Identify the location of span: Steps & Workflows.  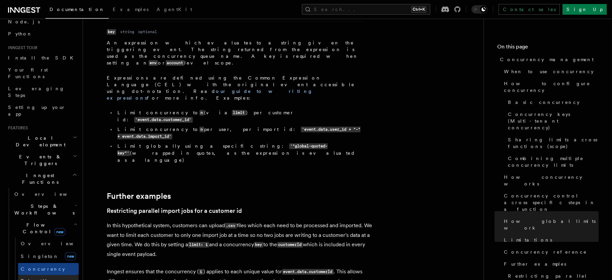
(43, 210).